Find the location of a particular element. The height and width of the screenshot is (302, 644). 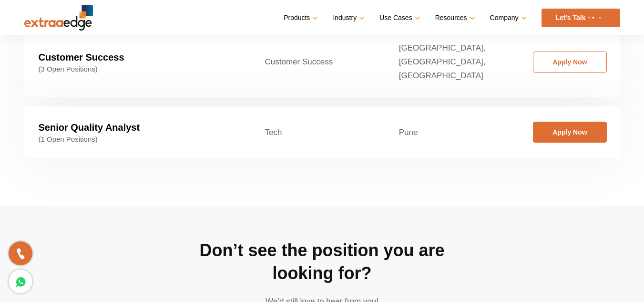

strong: Customer Success is located at coordinates (81, 58).